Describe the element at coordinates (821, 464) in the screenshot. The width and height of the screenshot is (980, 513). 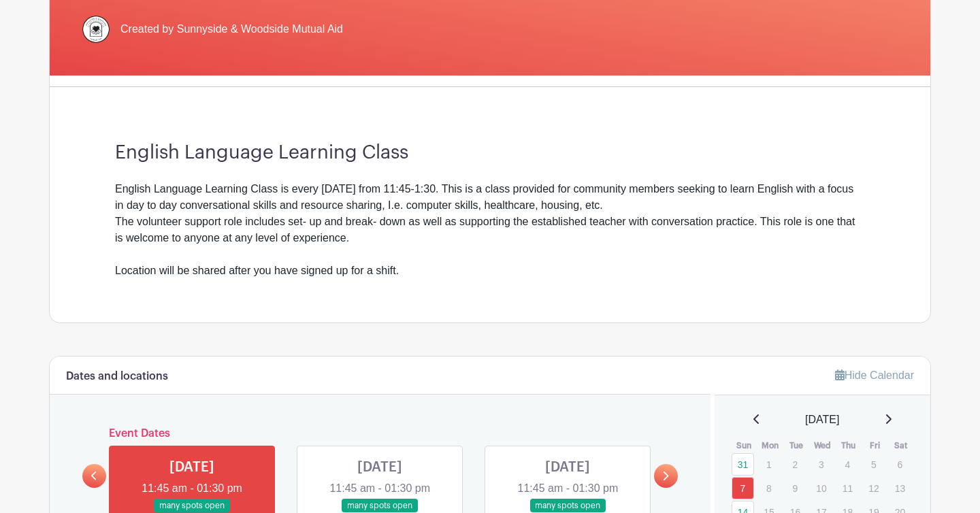
I see `p: 3` at that location.